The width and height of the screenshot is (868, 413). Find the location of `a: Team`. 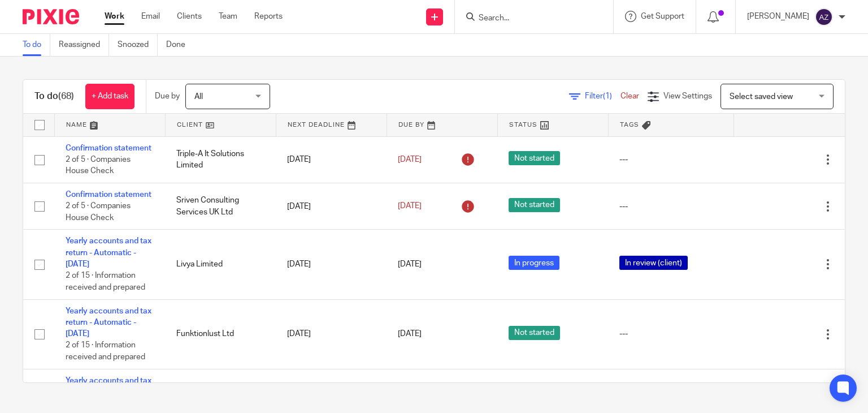

a: Team is located at coordinates (227, 16).